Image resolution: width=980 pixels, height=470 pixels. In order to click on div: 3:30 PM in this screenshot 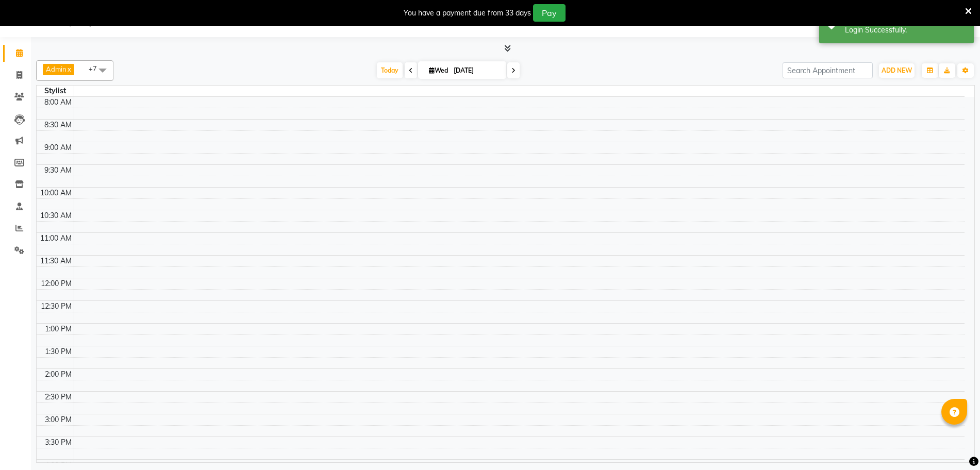, I will do `click(58, 442)`.